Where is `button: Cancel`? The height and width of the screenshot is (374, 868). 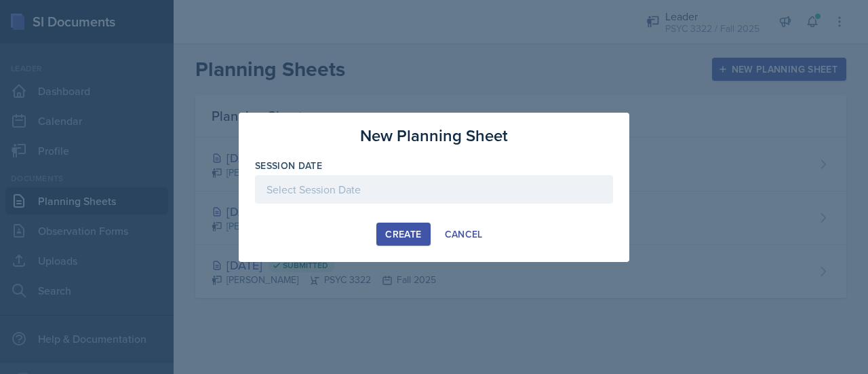
button: Cancel is located at coordinates (464, 234).